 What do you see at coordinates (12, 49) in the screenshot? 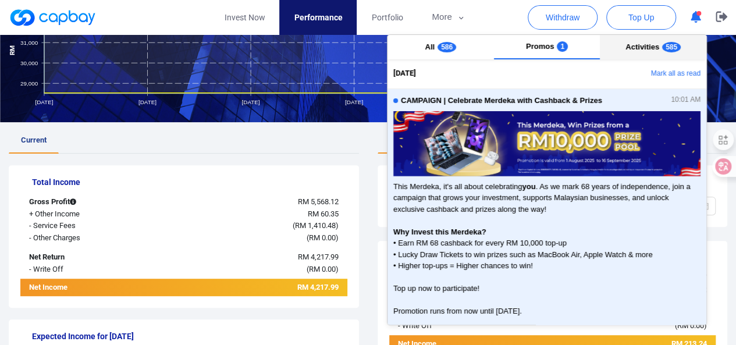
I see `tspan: RM` at bounding box center [12, 49].